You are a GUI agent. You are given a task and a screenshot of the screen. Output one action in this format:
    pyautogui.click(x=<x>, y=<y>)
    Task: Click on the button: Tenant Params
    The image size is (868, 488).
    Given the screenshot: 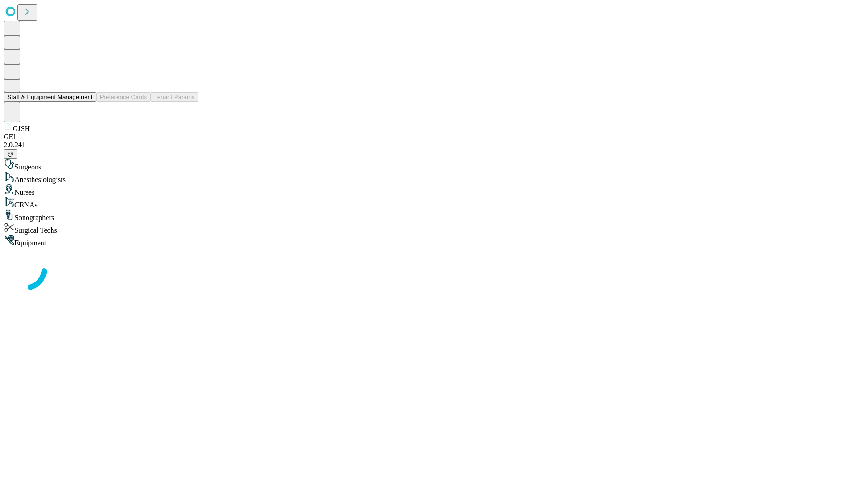 What is the action you would take?
    pyautogui.click(x=174, y=97)
    